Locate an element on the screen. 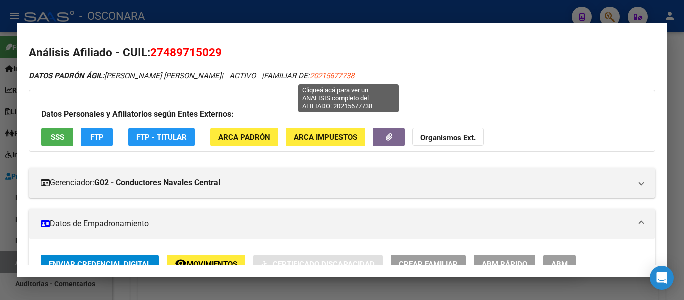 The image size is (684, 300). span: FTP - Titular is located at coordinates (161, 137).